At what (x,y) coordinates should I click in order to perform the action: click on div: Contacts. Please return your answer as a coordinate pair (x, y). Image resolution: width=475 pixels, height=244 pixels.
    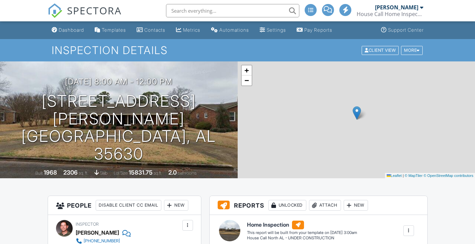
    Looking at the image, I should click on (155, 30).